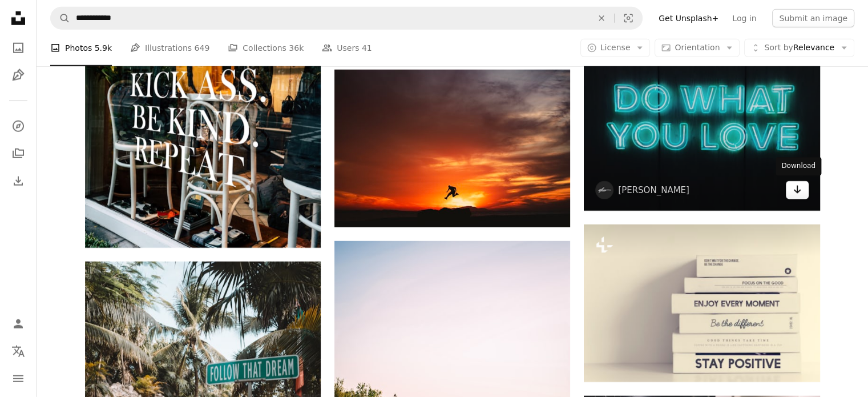 The height and width of the screenshot is (397, 868). I want to click on span: License, so click(615, 48).